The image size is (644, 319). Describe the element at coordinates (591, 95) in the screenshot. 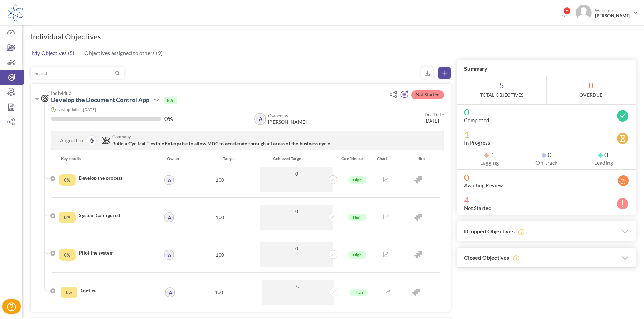

I see `label: OverDue` at that location.